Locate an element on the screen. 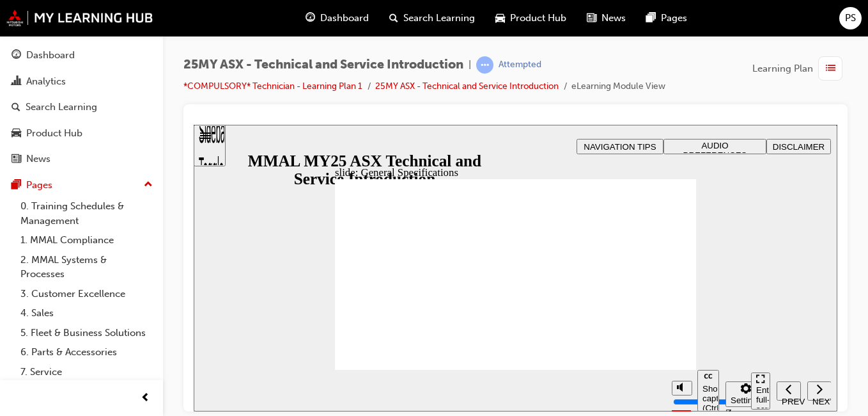 The width and height of the screenshot is (868, 416). span: News is located at coordinates (614, 18).